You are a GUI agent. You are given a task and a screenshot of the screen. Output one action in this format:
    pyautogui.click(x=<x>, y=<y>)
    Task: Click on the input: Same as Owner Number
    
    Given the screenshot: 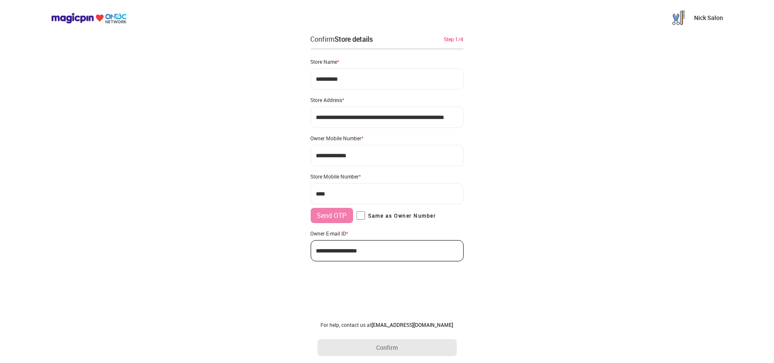 What is the action you would take?
    pyautogui.click(x=361, y=216)
    